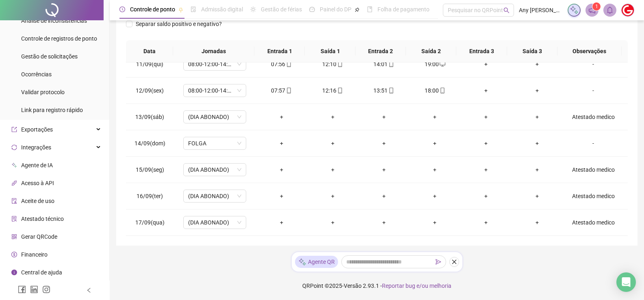  What do you see at coordinates (194, 10) in the screenshot?
I see `span: file-done` at bounding box center [194, 10].